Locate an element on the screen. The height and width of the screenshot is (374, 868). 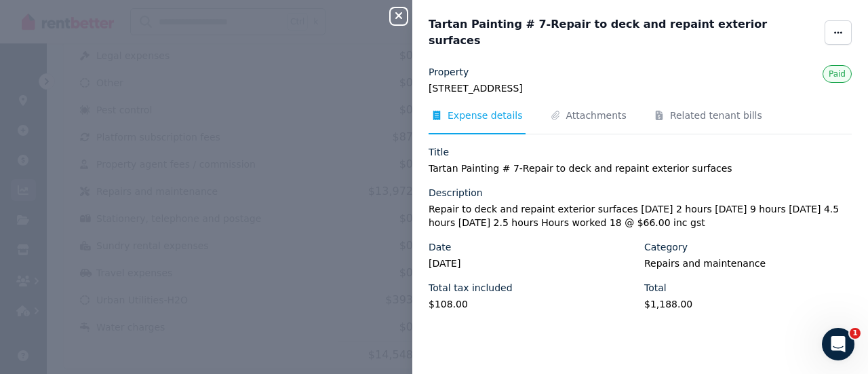
span: Related tenant bills is located at coordinates (717, 115).